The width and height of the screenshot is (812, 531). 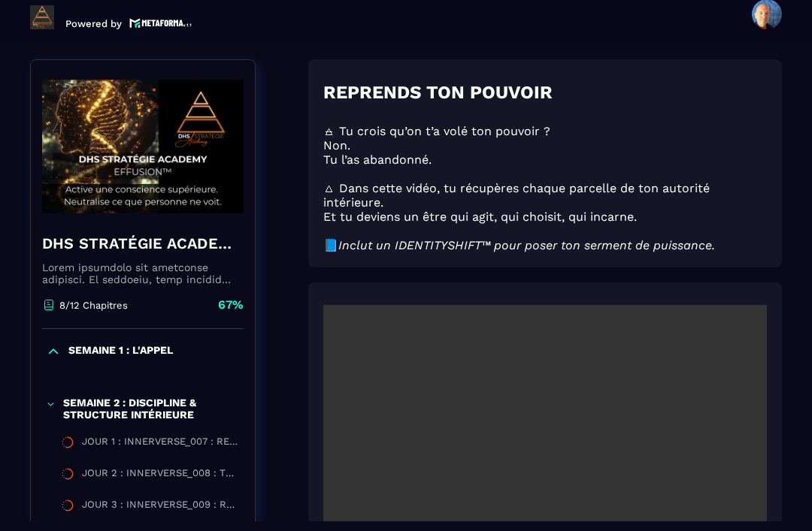 What do you see at coordinates (161, 507) in the screenshot?
I see `div: JOUR 3 : INNERVERSE_009 : RENFORCE TON MINDSET` at bounding box center [161, 507].